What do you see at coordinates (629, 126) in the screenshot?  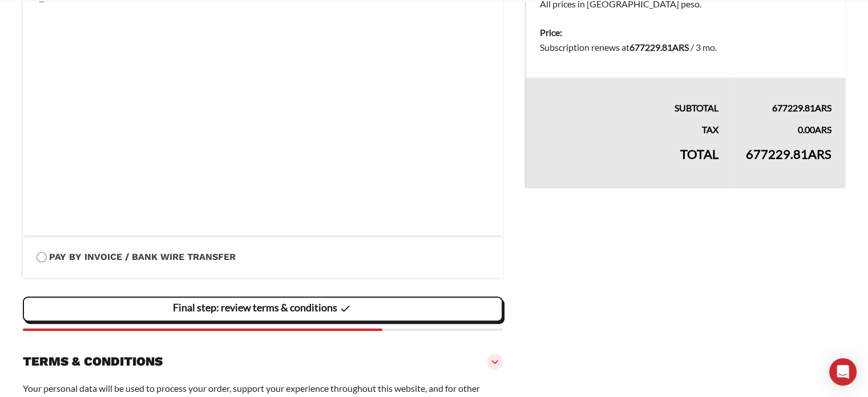 I see `th: Tax` at bounding box center [629, 126].